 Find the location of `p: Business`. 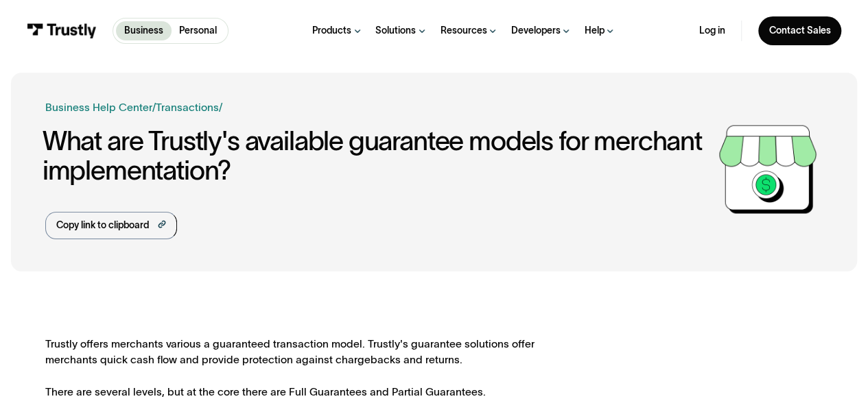

p: Business is located at coordinates (144, 31).